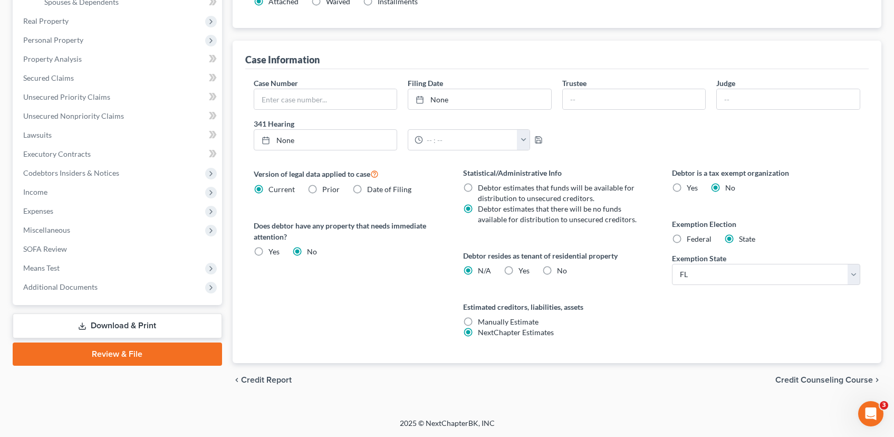  I want to click on i: chevron_right, so click(877, 380).